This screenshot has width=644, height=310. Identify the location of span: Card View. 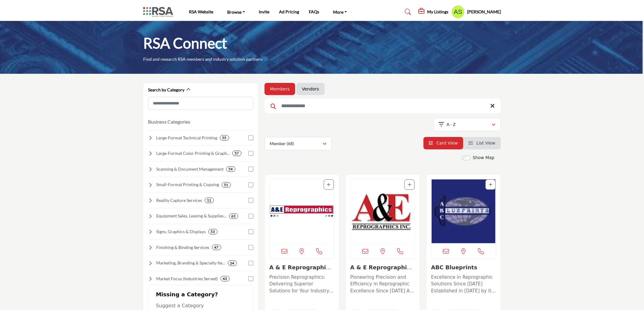
(448, 143).